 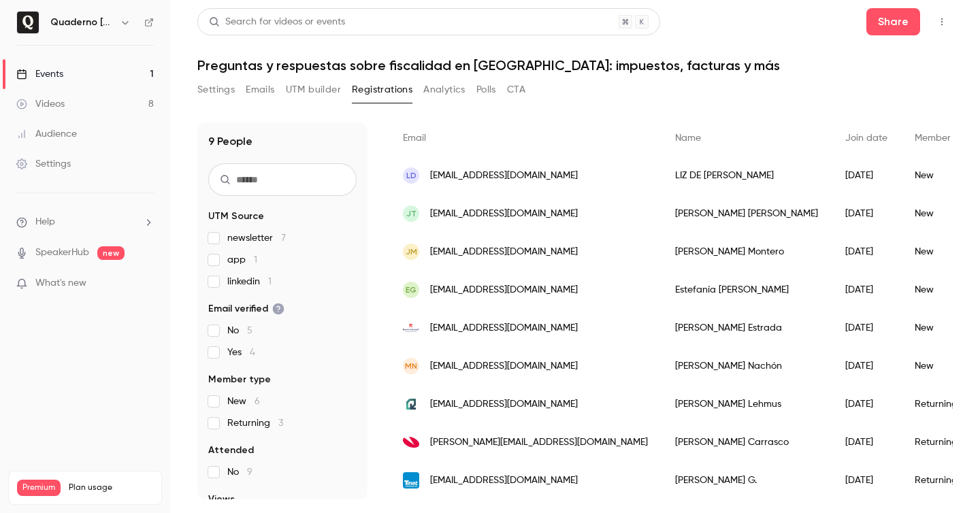 I want to click on span: Help, so click(x=45, y=221).